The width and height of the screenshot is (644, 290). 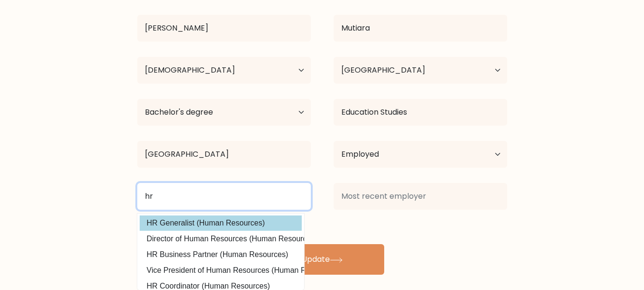 What do you see at coordinates (421, 196) in the screenshot?
I see `input: Most recent employer` at bounding box center [421, 196].